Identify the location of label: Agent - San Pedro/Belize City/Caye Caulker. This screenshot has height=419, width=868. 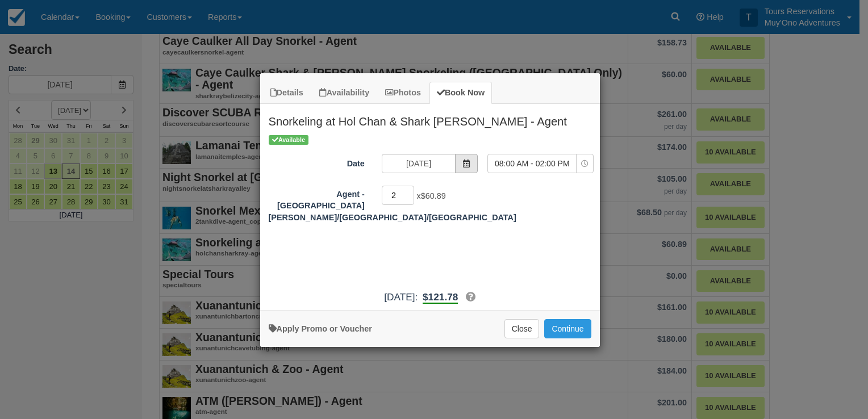
(317, 204).